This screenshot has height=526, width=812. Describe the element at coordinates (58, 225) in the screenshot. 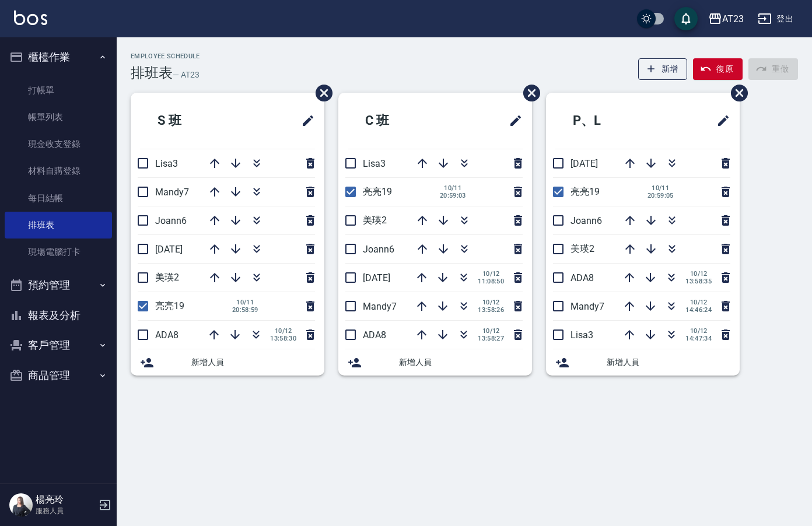

I see `a: 排班表` at that location.